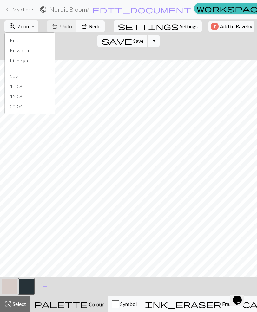  Describe the element at coordinates (117, 41) in the screenshot. I see `span: save` at that location.